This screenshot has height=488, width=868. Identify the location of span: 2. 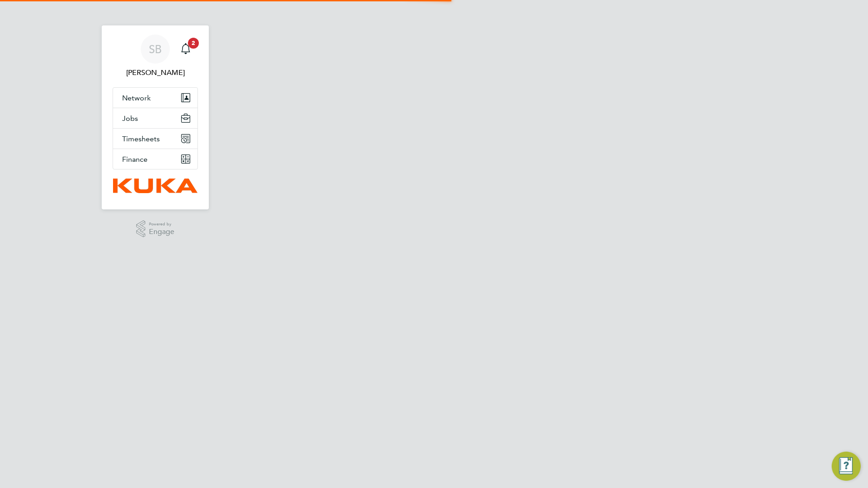
(193, 43).